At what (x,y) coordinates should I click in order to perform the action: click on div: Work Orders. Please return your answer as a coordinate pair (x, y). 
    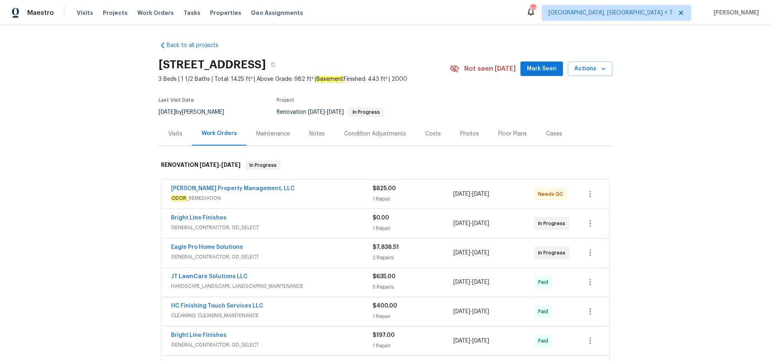
    Looking at the image, I should click on (219, 133).